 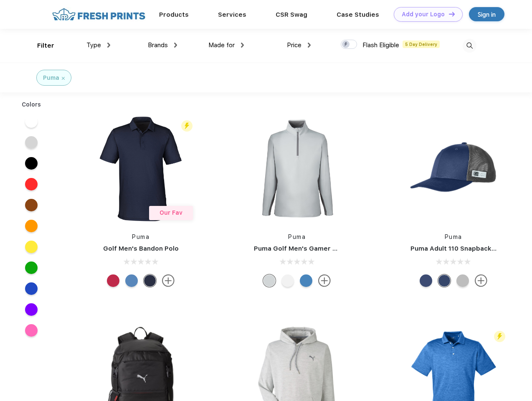 What do you see at coordinates (470, 45) in the screenshot?
I see `img: desktop_search.svg` at bounding box center [470, 45].